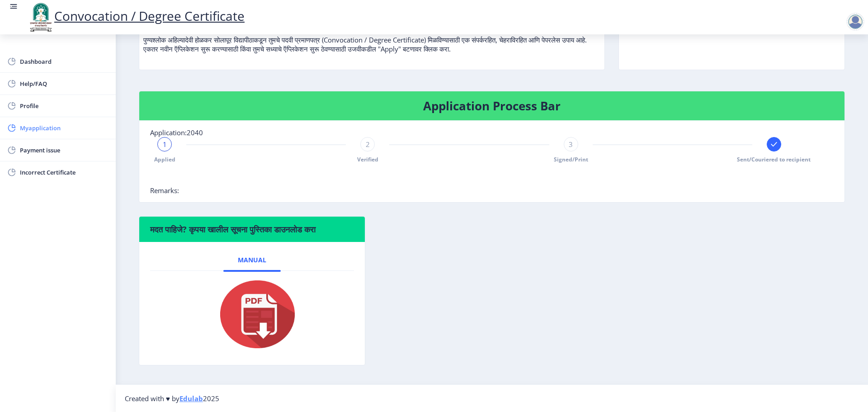  What do you see at coordinates (570, 144) in the screenshot?
I see `span: 3` at bounding box center [570, 144].